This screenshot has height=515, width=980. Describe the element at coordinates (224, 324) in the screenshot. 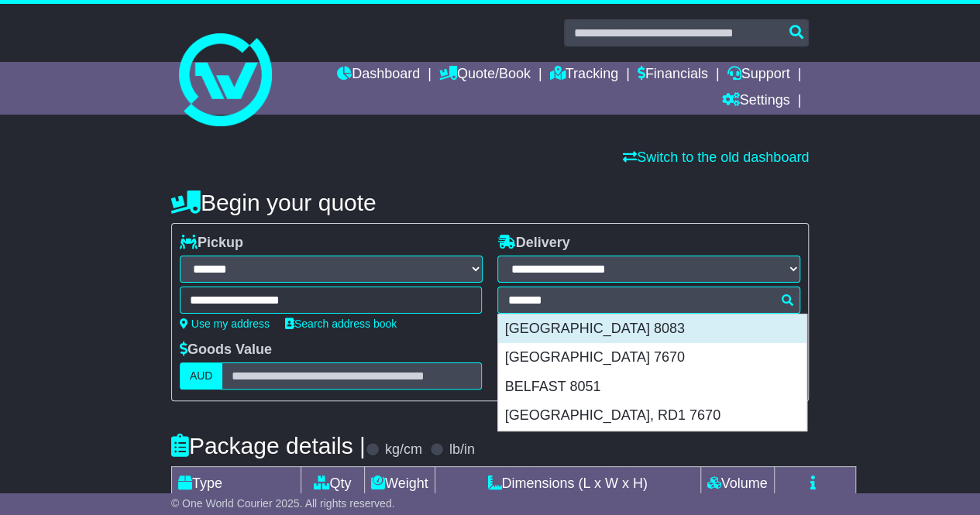

I see `a: Use my address` at that location.